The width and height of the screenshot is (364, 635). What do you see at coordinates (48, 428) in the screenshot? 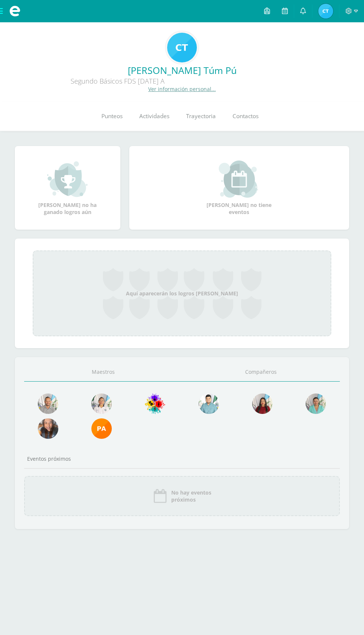
I see `img: d53a6cbdd07aaf83c60ff9fb8bbf0950.png` at bounding box center [48, 428].